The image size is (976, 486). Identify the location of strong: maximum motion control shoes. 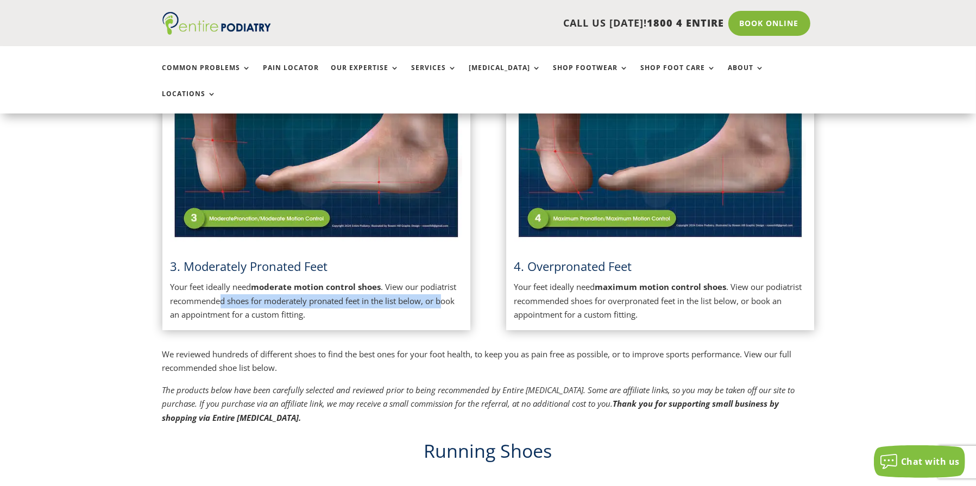
(661, 287).